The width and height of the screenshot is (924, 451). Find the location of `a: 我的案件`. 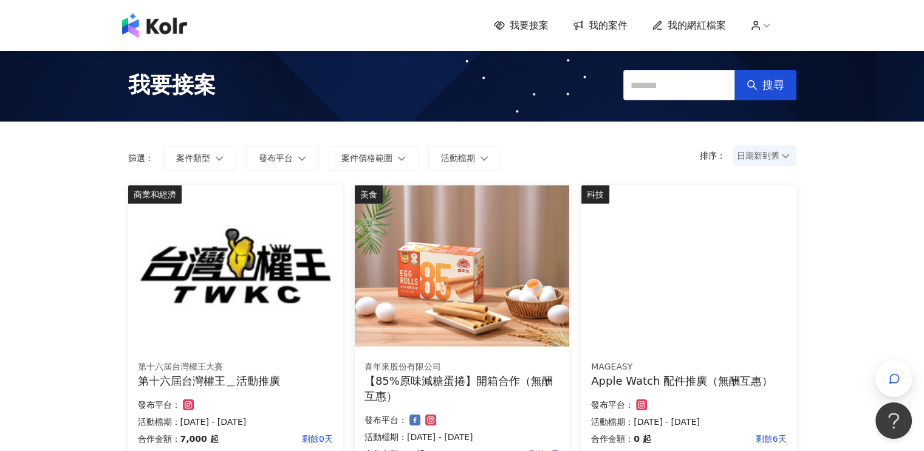

a: 我的案件 is located at coordinates (600, 26).